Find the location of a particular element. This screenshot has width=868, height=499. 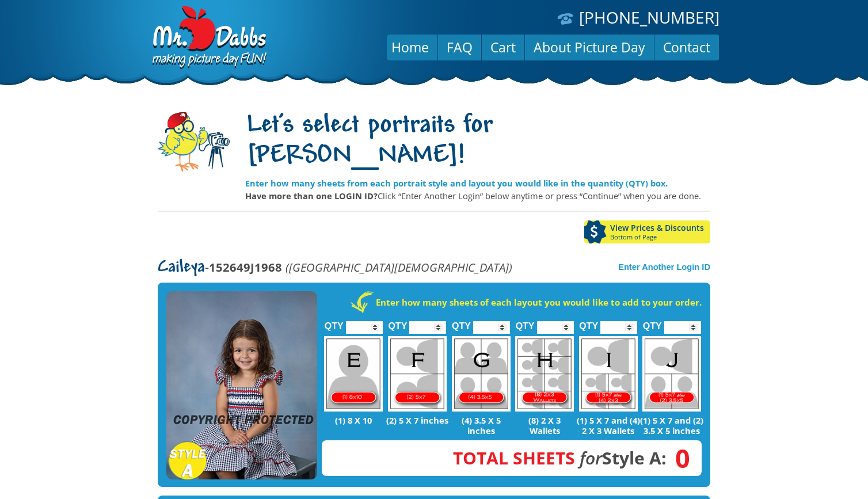

a: Cart is located at coordinates (503, 47).